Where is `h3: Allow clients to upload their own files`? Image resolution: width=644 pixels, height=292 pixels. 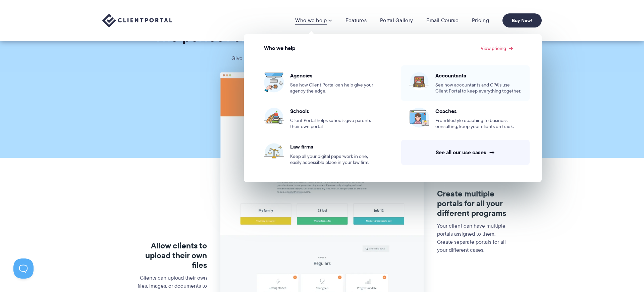
h3: Allow clients to upload their own files is located at coordinates (171, 256).